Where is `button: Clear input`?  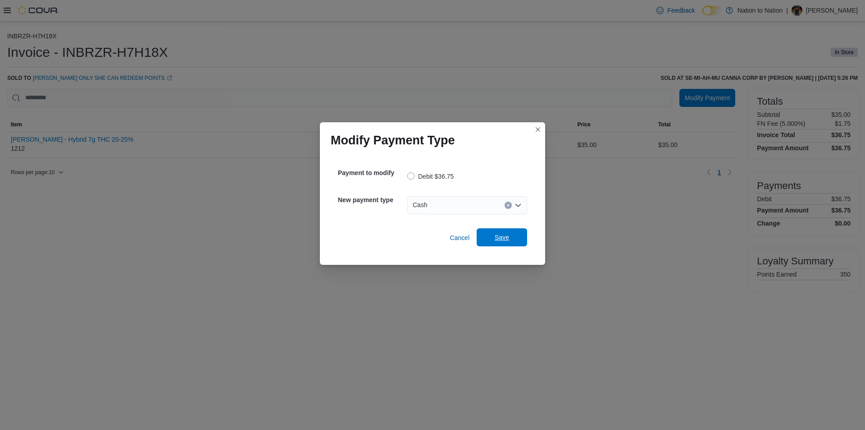
button: Clear input is located at coordinates (508, 205).